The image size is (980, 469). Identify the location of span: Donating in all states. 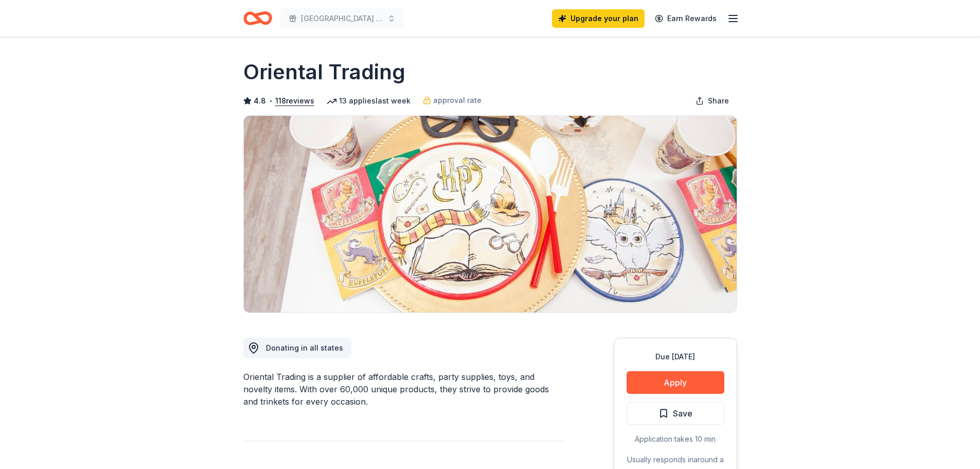
(305, 348).